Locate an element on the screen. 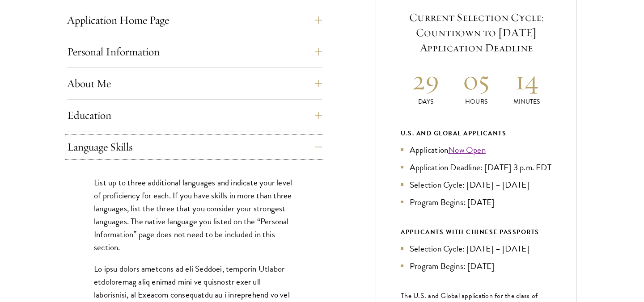 This screenshot has height=302, width=644. button: About Me is located at coordinates (195, 84).